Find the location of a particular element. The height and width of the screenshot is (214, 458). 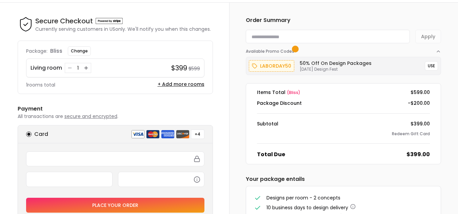

dd: -$200.00 is located at coordinates (418, 103).